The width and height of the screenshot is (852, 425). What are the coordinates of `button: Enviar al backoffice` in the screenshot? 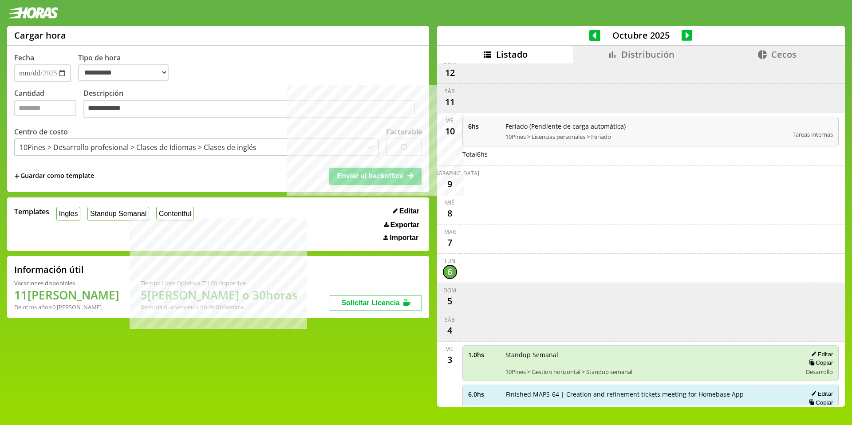 It's located at (375, 176).